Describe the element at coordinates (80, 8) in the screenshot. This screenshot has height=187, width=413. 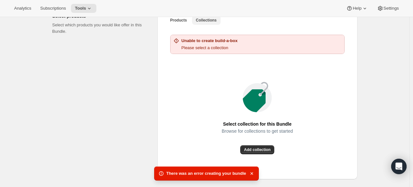
I see `span: Tools` at that location.